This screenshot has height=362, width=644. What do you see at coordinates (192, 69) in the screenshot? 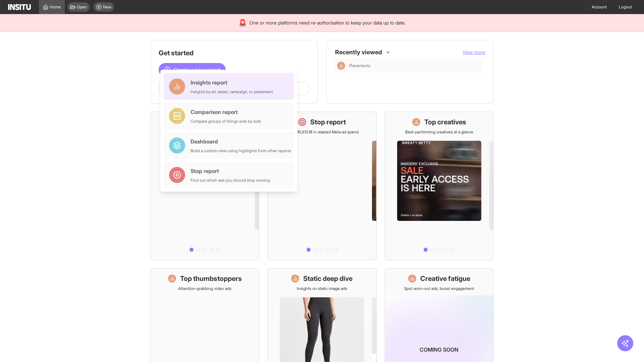
I see `button: Create a new report` at bounding box center [192, 69].